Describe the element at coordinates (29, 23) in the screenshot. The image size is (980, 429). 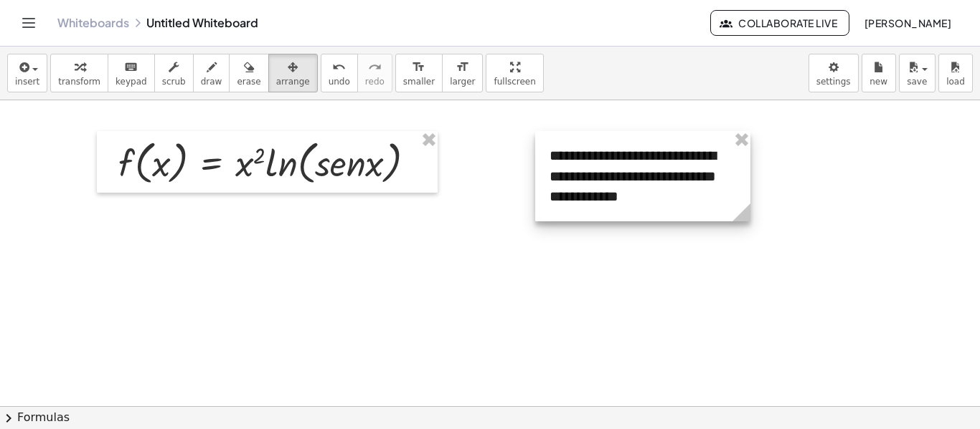
I see `button: Toggle navigation` at that location.